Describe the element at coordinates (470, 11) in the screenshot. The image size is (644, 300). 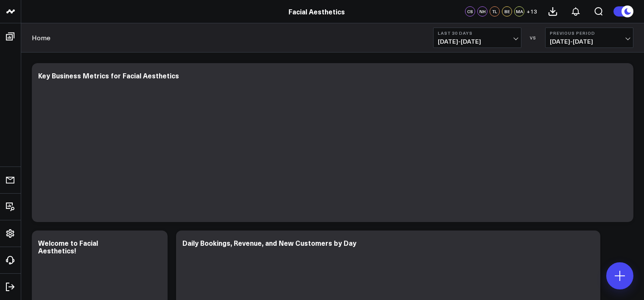
I see `div: CS` at that location.